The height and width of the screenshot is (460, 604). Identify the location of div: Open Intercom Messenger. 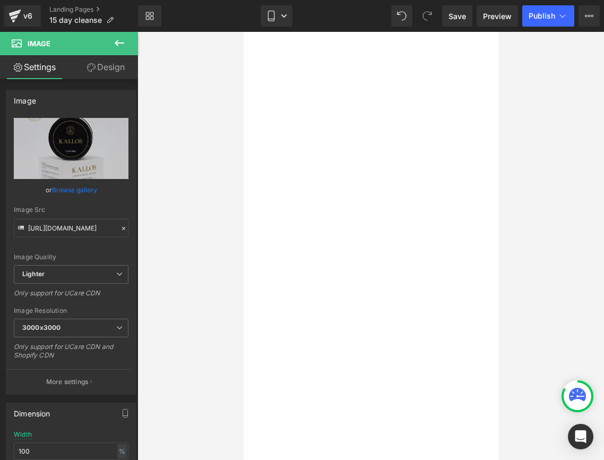
(581, 436).